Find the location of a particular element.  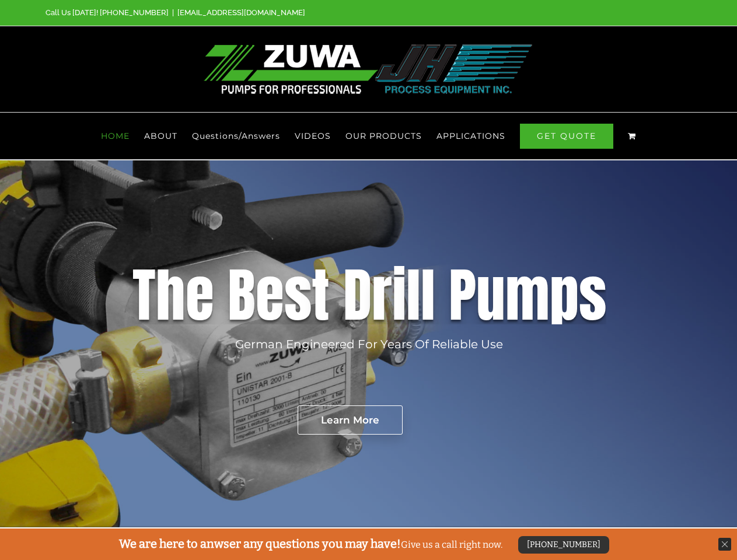

a: OUR PRODUCTS is located at coordinates (383, 136).